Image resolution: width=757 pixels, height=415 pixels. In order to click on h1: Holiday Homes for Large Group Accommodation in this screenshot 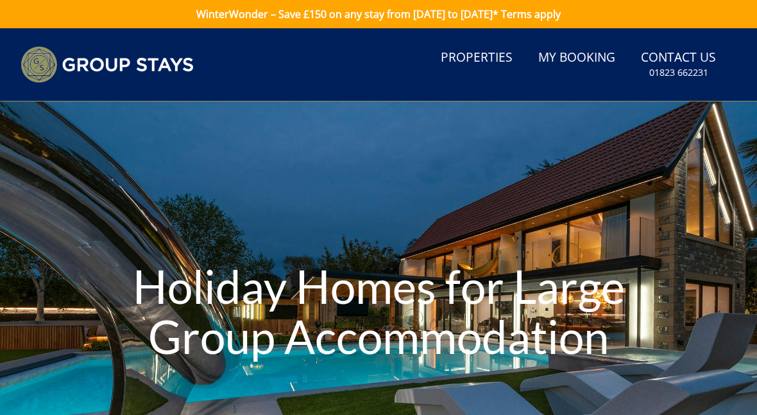, I will do `click(379, 311)`.